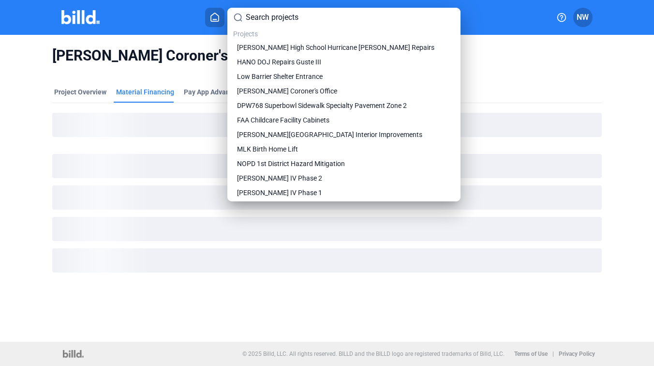 The width and height of the screenshot is (654, 366). Describe the element at coordinates (245, 34) in the screenshot. I see `span: Projects` at that location.